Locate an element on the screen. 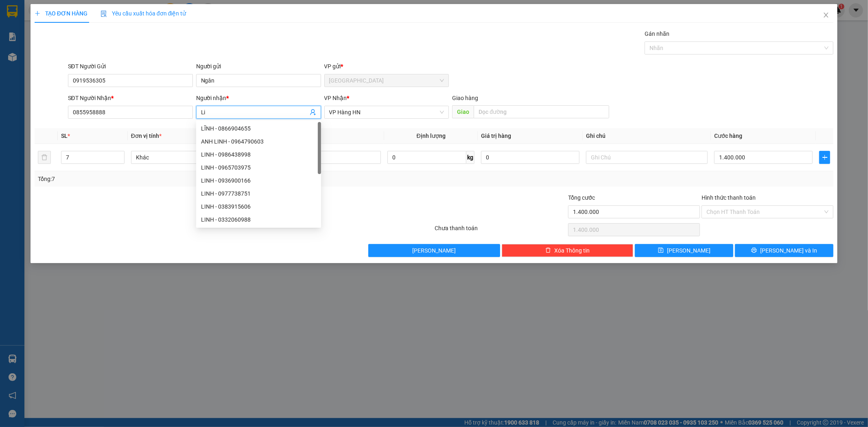 Image resolution: width=868 pixels, height=427 pixels. div: LINH - 0383915606 is located at coordinates (258, 206).